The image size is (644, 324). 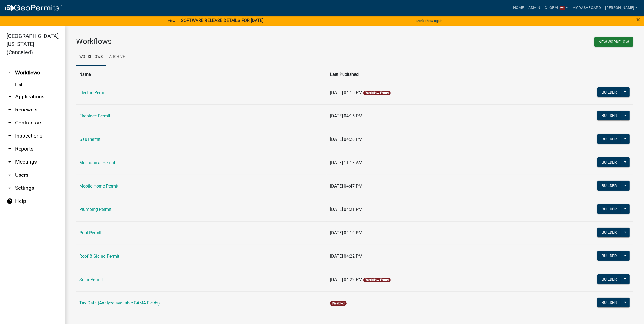 I want to click on a: Gas Permit, so click(x=90, y=139).